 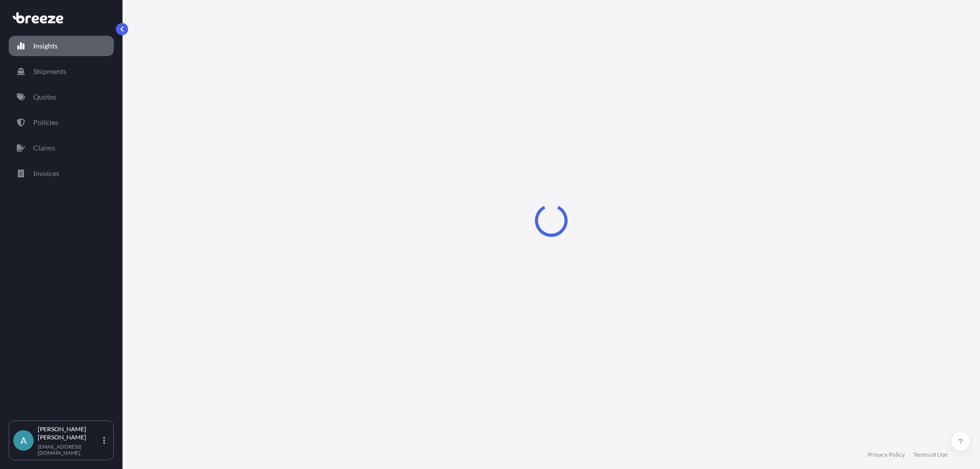 What do you see at coordinates (62, 71) in the screenshot?
I see `a: Shipments` at bounding box center [62, 71].